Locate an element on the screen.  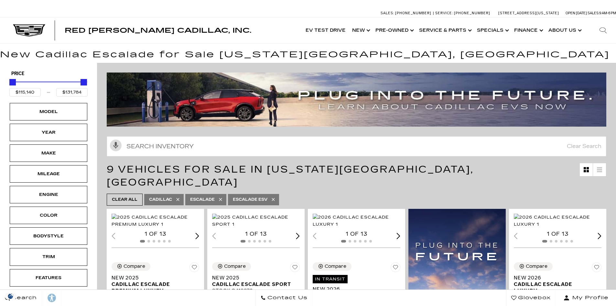
a: New is located at coordinates (361, 30).